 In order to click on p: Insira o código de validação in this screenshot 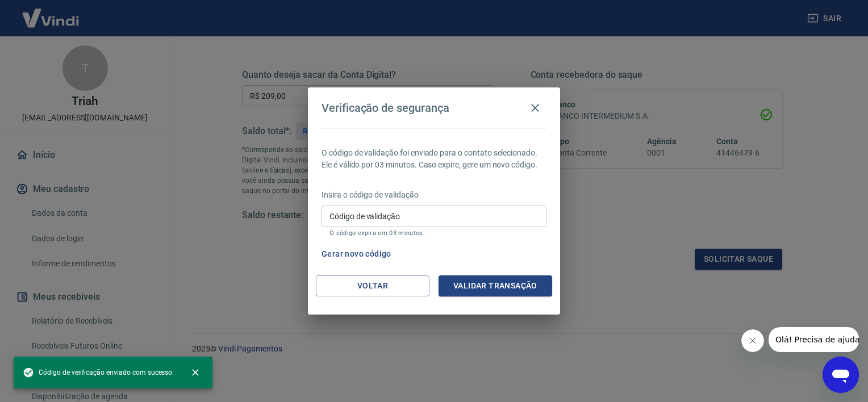, I will do `click(434, 194)`.